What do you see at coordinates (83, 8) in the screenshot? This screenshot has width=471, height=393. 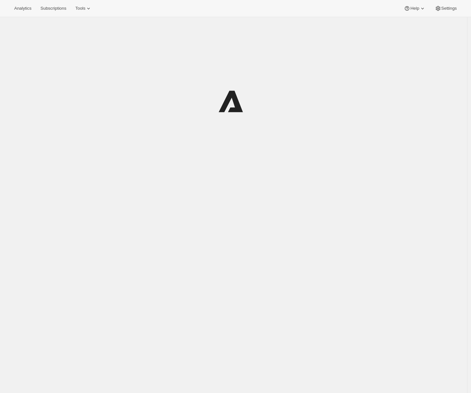 I see `button: Tools` at bounding box center [83, 8].